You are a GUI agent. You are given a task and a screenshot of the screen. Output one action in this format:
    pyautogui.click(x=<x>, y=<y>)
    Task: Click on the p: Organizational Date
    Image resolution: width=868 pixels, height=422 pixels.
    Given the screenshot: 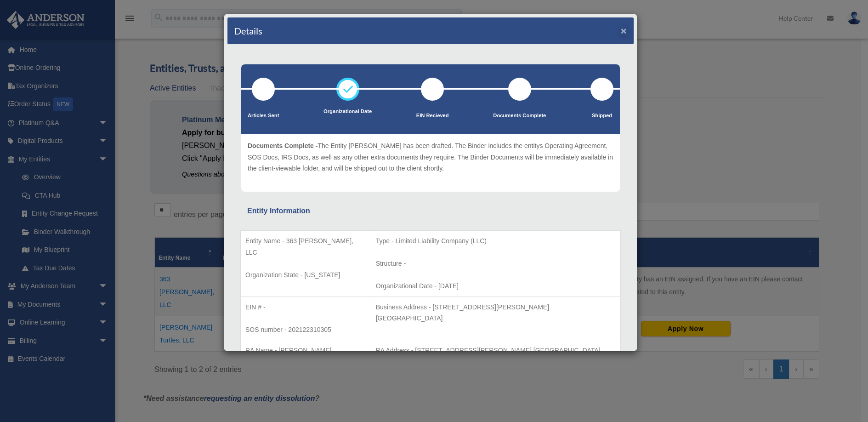 What is the action you would take?
    pyautogui.click(x=347, y=112)
    